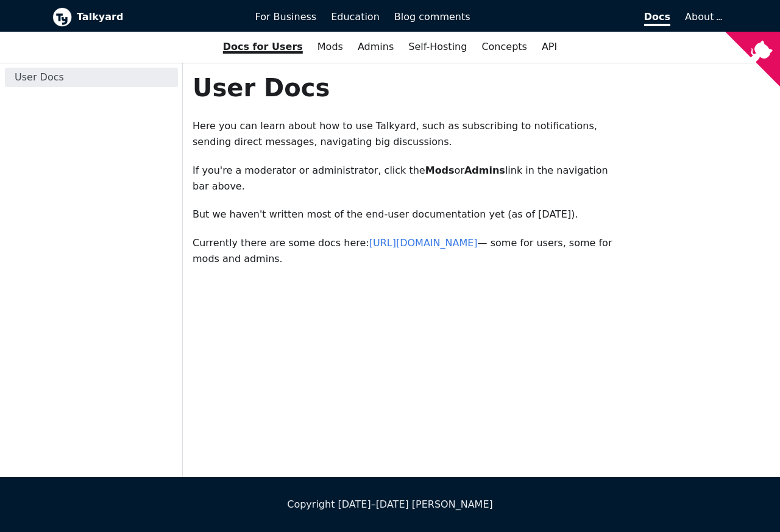  What do you see at coordinates (262, 47) in the screenshot?
I see `a: Docs for Users` at bounding box center [262, 47].